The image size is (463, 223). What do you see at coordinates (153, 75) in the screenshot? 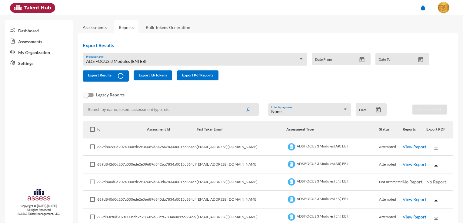
I see `button: Export Id/Tokens` at bounding box center [153, 75].